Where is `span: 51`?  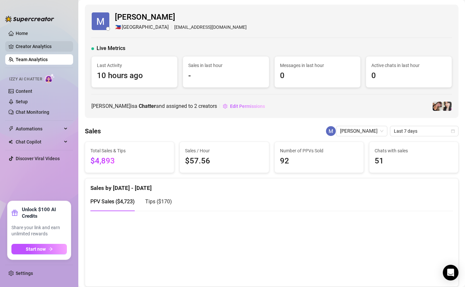
span: 51 is located at coordinates (414, 161).